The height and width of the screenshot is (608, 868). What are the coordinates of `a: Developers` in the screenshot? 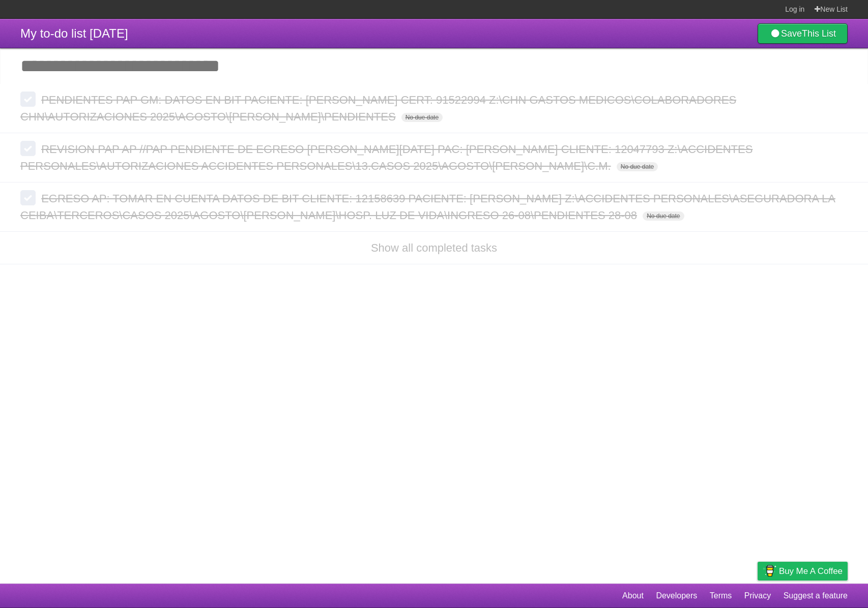 It's located at (676, 596).